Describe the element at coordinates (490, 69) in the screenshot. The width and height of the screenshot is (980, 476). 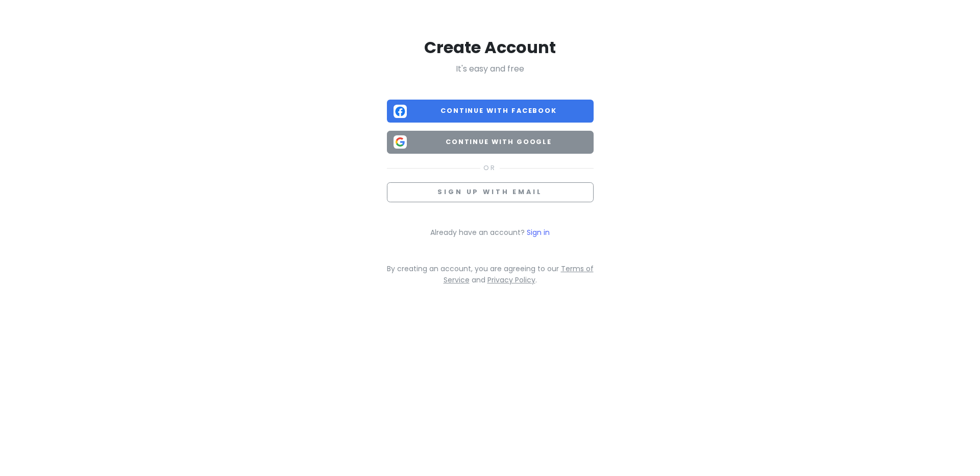
I see `p: It's easy and free` at that location.